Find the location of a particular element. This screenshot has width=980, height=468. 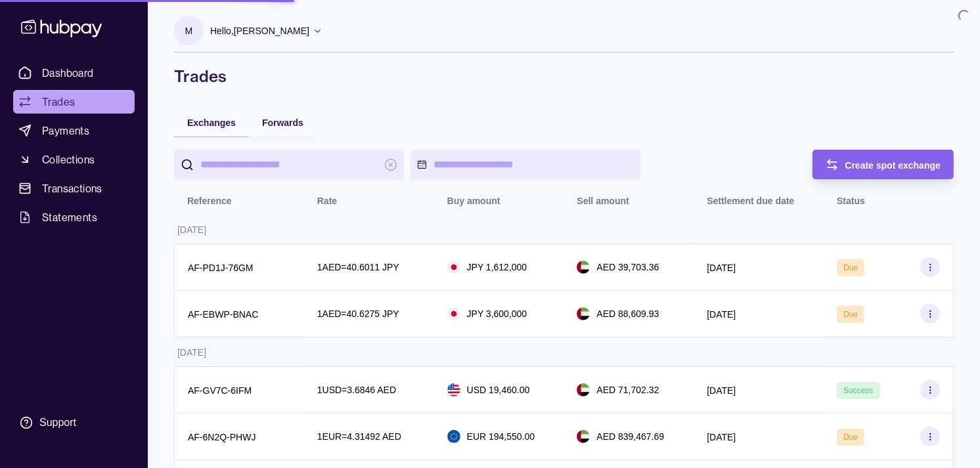

span: Payments is located at coordinates (66, 131).